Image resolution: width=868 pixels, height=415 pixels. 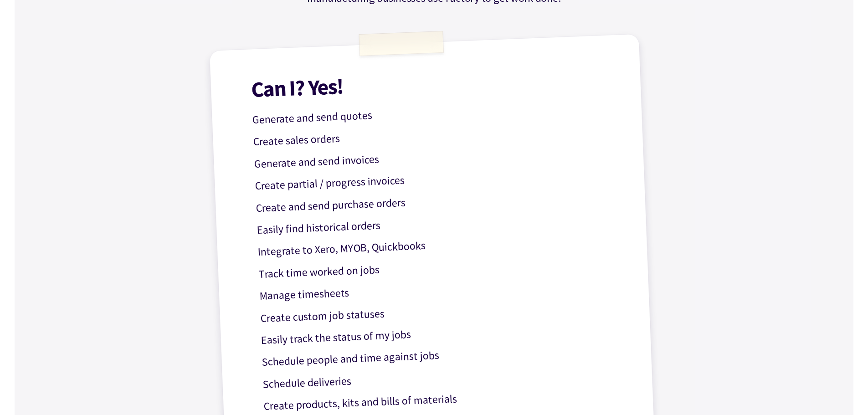 What do you see at coordinates (438, 223) in the screenshot?
I see `p: Easily find historical orders` at bounding box center [438, 223].